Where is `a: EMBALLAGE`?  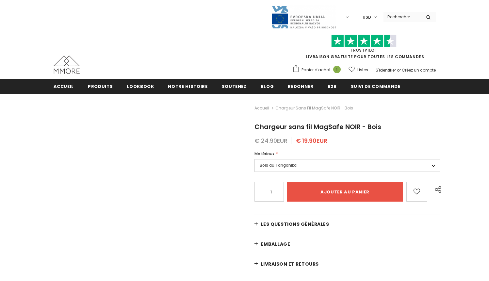 a: EMBALLAGE is located at coordinates (347, 244).